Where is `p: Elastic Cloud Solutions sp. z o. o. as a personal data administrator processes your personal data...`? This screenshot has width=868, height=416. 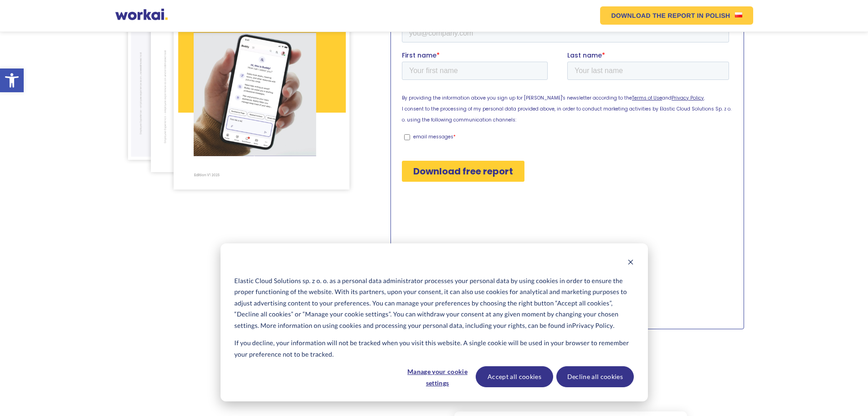
p: Elastic Cloud Solutions sp. z o. o. as a personal data administrator processes your personal data... is located at coordinates (434, 303).